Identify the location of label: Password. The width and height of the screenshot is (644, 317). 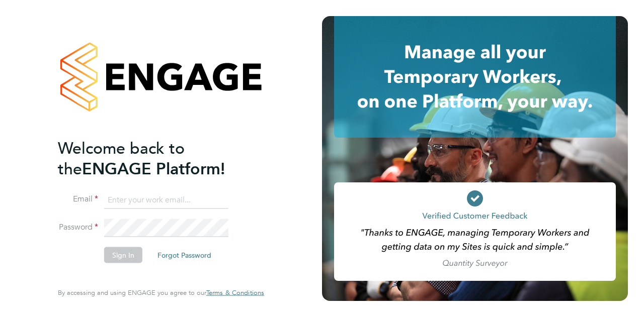
(78, 227).